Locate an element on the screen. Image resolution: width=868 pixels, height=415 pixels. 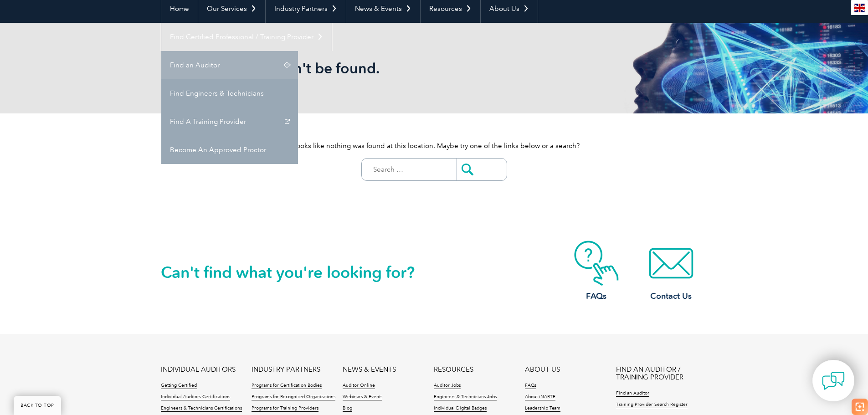
a: INDUSTRY PARTNERS is located at coordinates (285, 369).